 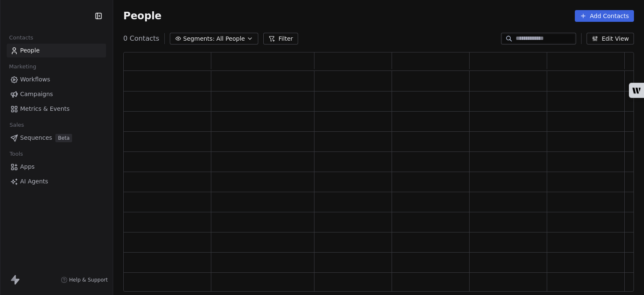 What do you see at coordinates (23, 66) in the screenshot?
I see `span: Marketing` at bounding box center [23, 66].